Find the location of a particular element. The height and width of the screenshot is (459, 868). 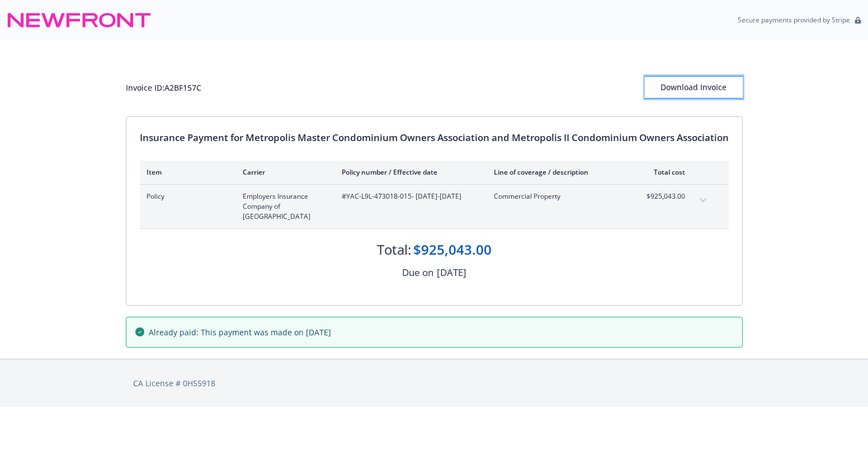

div: Item is located at coordinates (186, 172).